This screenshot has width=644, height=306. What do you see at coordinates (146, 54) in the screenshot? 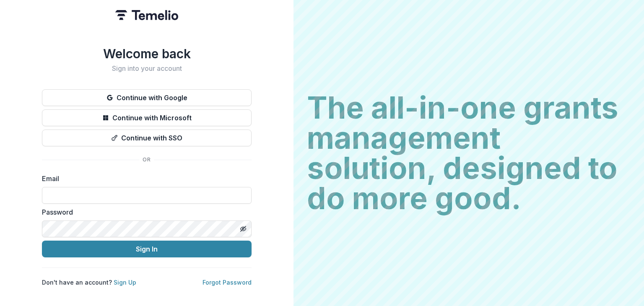
I see `h1: Welcome back` at bounding box center [146, 54].